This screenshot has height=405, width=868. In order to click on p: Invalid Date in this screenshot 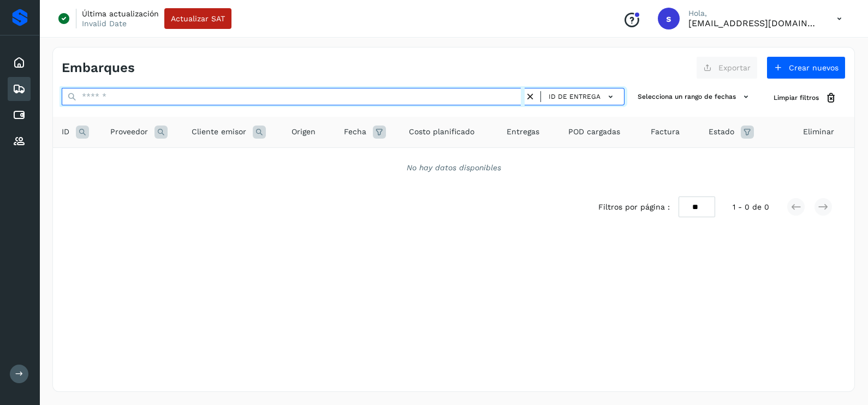, I will do `click(104, 23)`.